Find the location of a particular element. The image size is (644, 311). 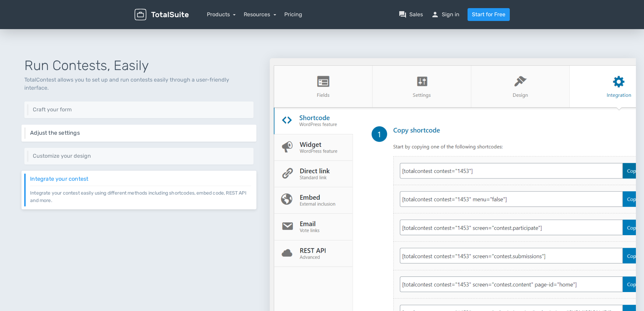

p: Keep your website's design consistent by customizing the design to match your branding guidelines. is located at coordinates (141, 159).